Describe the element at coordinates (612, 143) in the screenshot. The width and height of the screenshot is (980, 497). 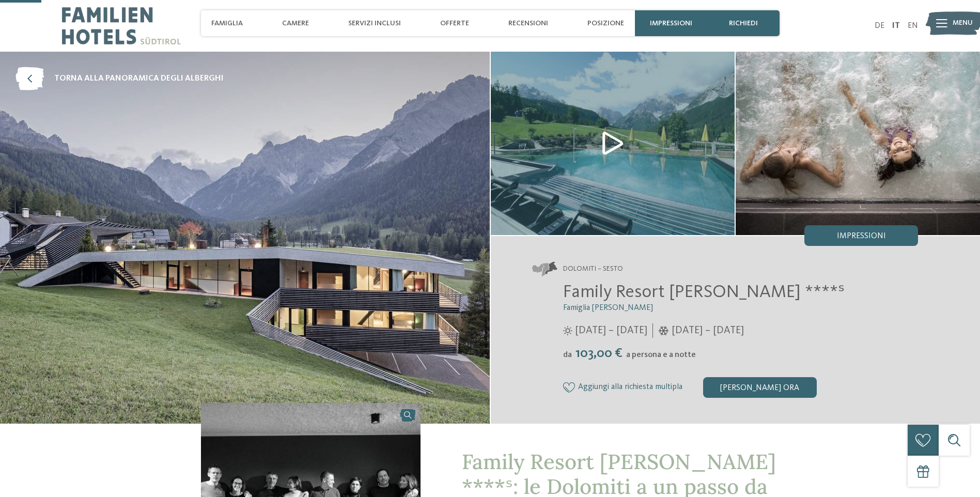
I see `a: Il nostro family hotel a Sesto, il vostro rifugio sulle Dolomiti.` at that location.